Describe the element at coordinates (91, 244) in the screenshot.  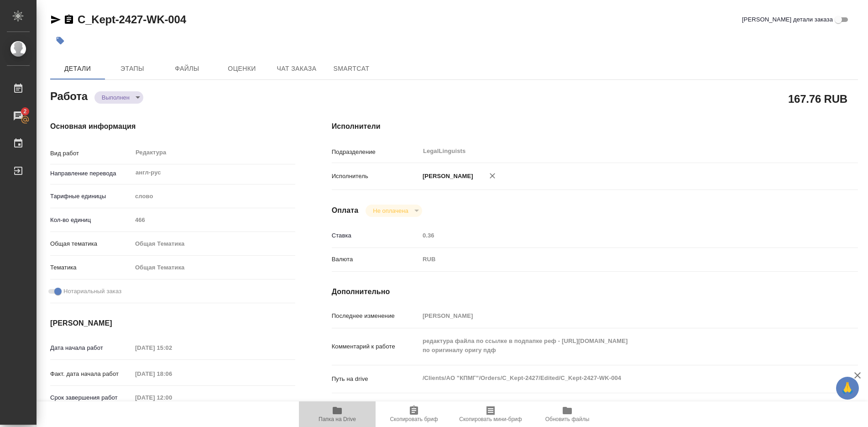
I see `p: Общая тематика` at that location.